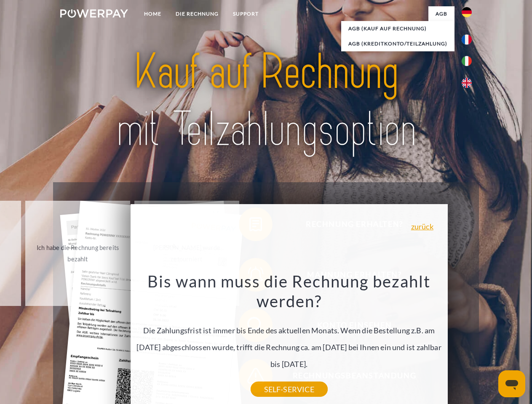 The width and height of the screenshot is (532, 404). I want to click on img: de, so click(467, 12).